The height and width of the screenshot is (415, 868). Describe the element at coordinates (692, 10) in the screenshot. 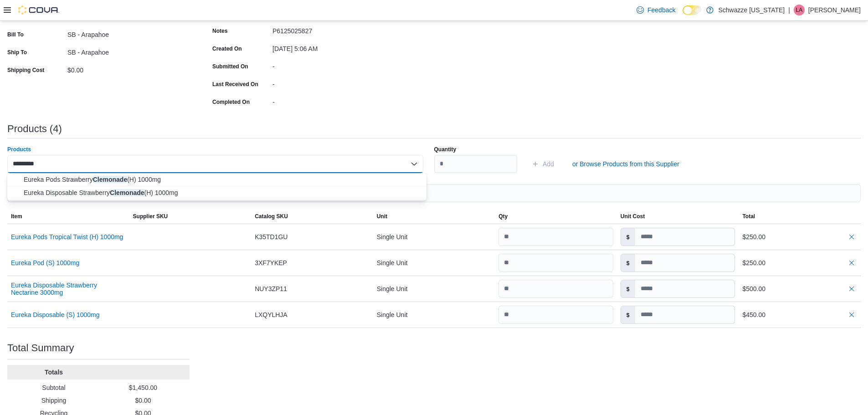

I see `input: Dark Mode` at that location.